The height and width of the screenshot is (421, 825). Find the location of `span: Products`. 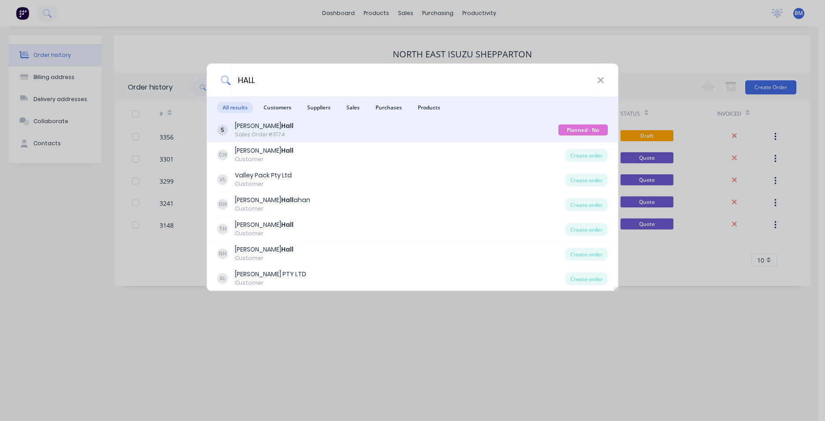

span: Products is located at coordinates (429, 107).